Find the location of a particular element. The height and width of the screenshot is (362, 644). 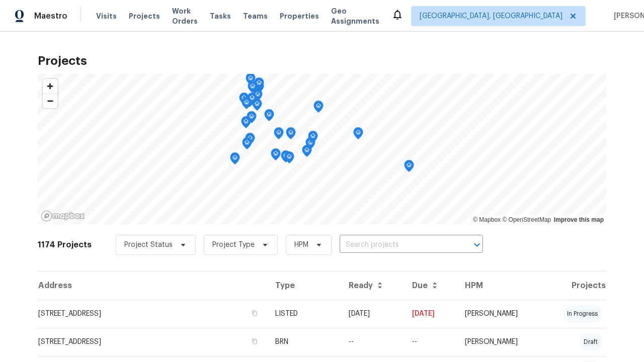

input: Search projects is located at coordinates (397, 244).